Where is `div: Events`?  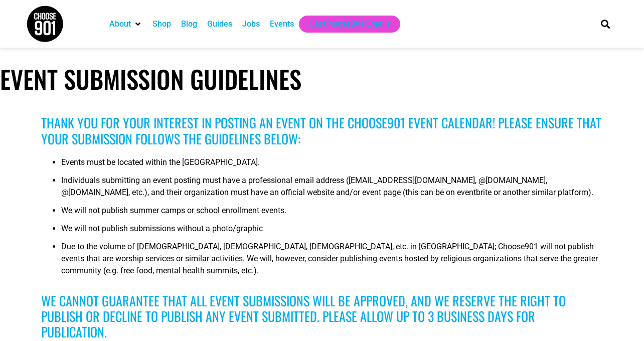
div: Events is located at coordinates (282, 24).